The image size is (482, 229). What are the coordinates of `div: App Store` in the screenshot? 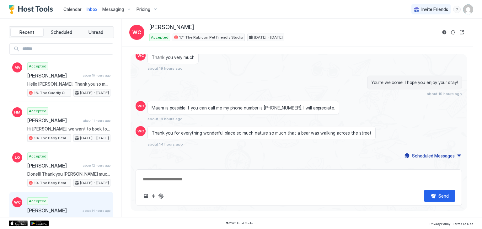 It's located at (18, 224).